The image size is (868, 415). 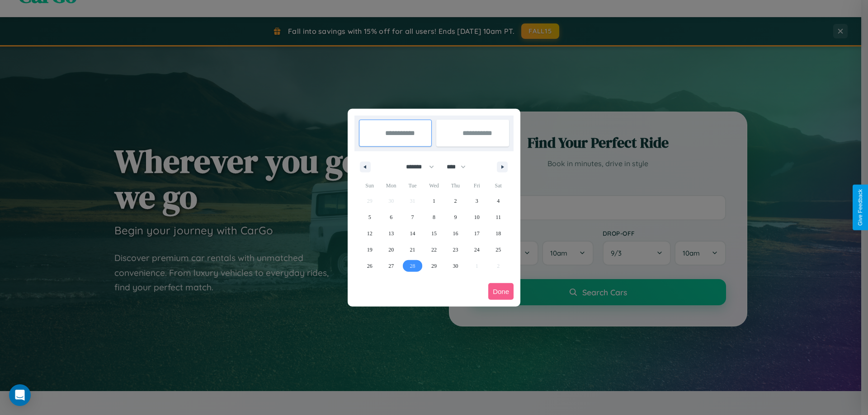 What do you see at coordinates (369, 186) in the screenshot?
I see `span: Sun` at bounding box center [369, 186].